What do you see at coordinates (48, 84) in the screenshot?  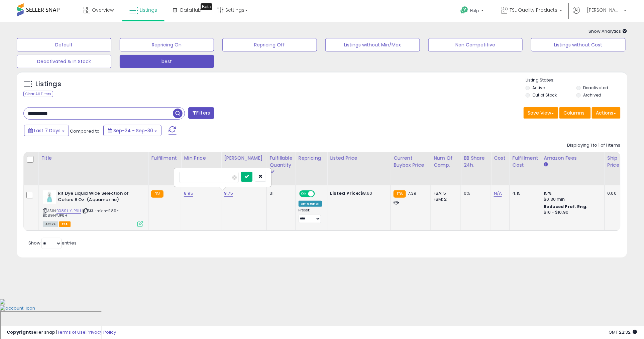 I see `h5: Listings` at bounding box center [48, 84].